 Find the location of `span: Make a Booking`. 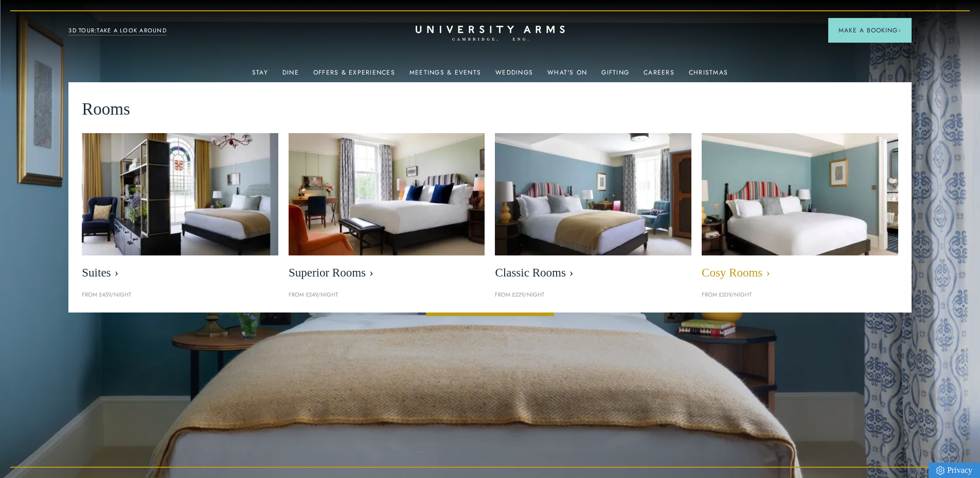

span: Make a Booking is located at coordinates (870, 30).